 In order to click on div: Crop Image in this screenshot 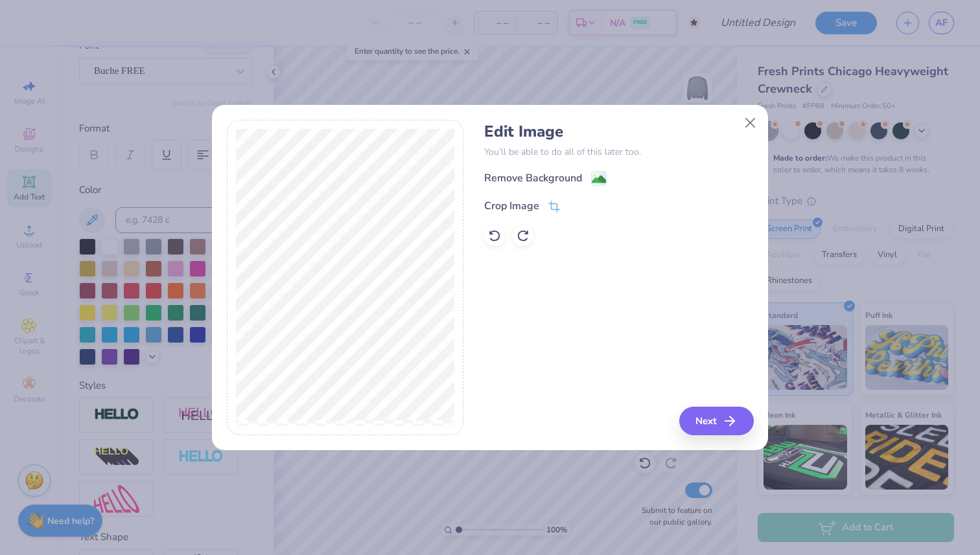, I will do `click(512, 206)`.